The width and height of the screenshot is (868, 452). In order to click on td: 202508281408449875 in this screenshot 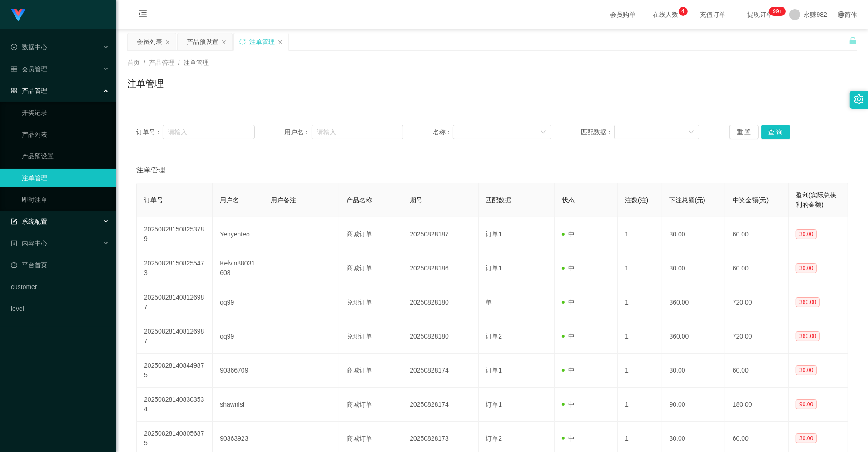, I will do `click(175, 370)`.